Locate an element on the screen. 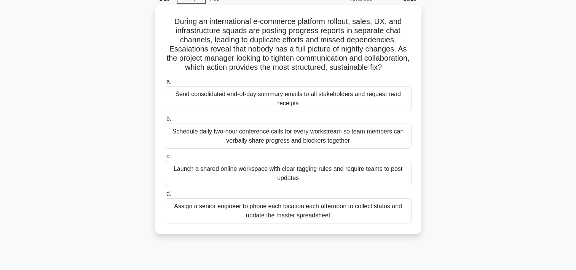 This screenshot has width=576, height=270. span: b. is located at coordinates (169, 118).